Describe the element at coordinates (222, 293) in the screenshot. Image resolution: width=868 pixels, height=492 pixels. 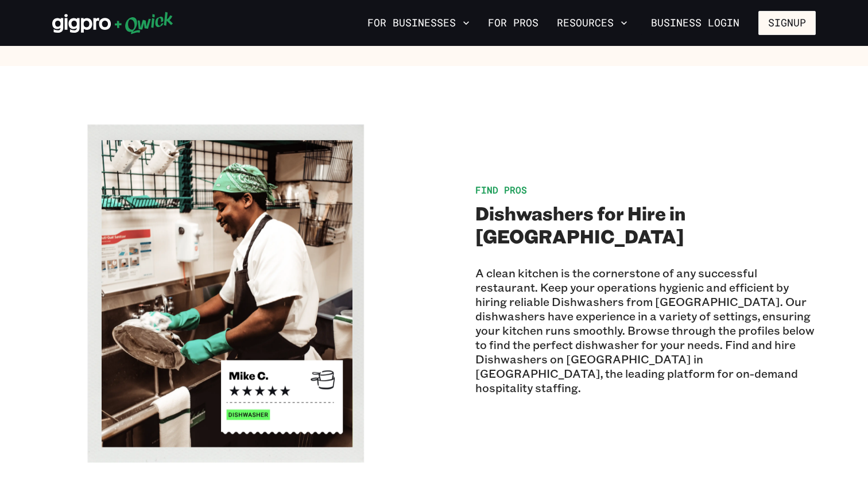
I see `img: Dishwasher standing at a sink.` at that location.